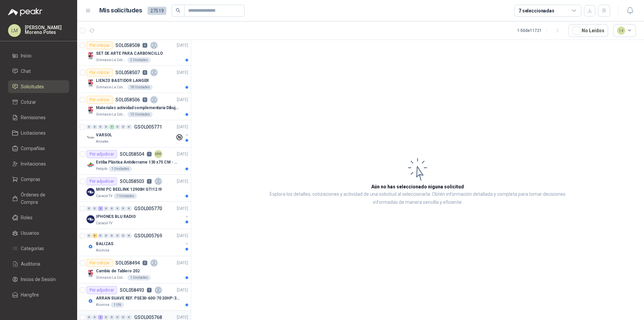 This screenshot has height=320, width=644. I want to click on p: ARRAN SUAVE REF. PSE30-600-70 20HP-30A, so click(137, 298).